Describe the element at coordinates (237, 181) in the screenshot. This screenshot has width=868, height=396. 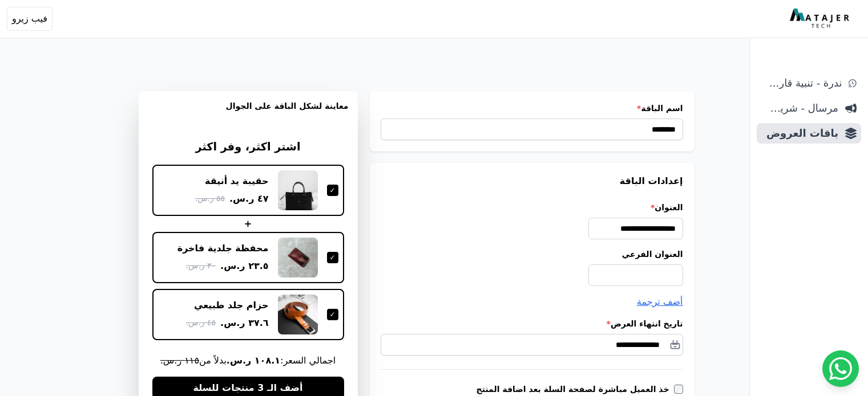
I see `div: حقيبة يد أنيقة` at that location.